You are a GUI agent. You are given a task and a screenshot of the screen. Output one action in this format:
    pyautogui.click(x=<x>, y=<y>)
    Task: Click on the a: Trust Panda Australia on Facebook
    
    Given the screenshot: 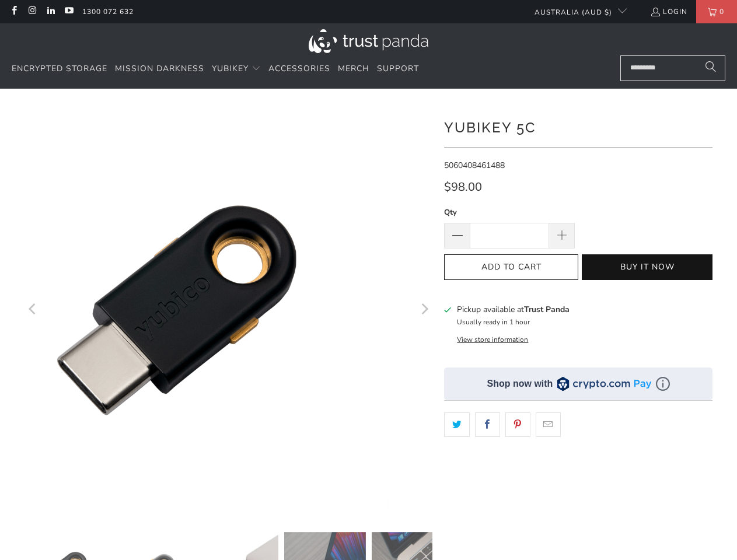 What is the action you would take?
    pyautogui.click(x=14, y=12)
    